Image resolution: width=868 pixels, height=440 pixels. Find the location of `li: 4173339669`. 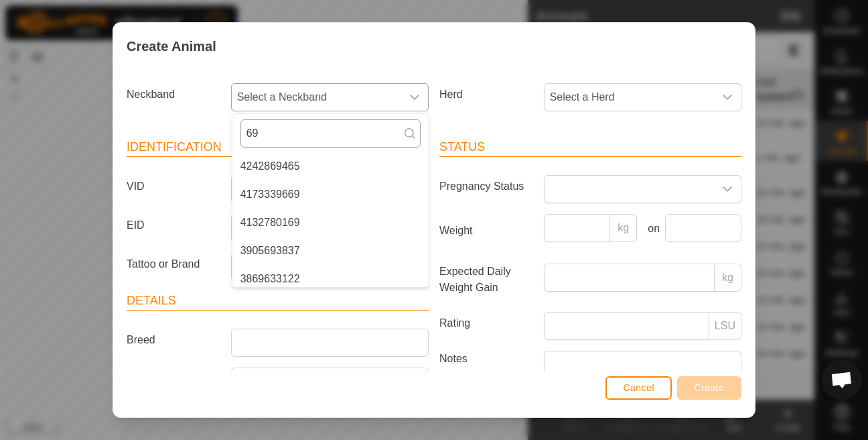

li: 4173339669 is located at coordinates (330, 195).